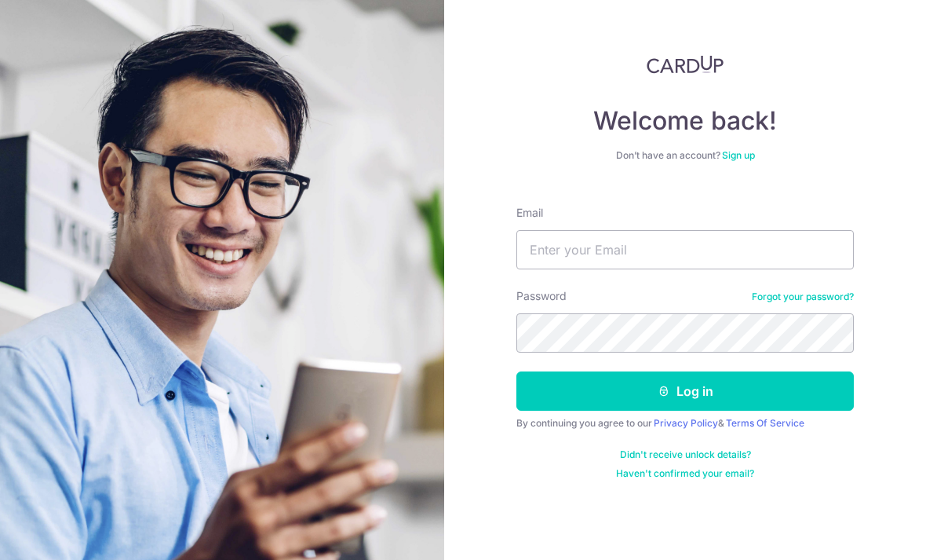 Image resolution: width=926 pixels, height=560 pixels. What do you see at coordinates (739, 155) in the screenshot?
I see `a: Sign up` at bounding box center [739, 155].